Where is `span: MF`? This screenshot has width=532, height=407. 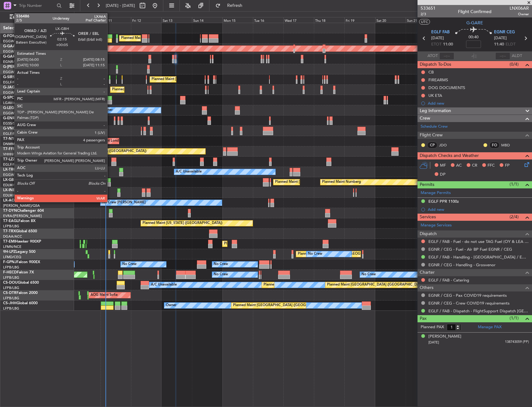 span: MF is located at coordinates (443, 166).